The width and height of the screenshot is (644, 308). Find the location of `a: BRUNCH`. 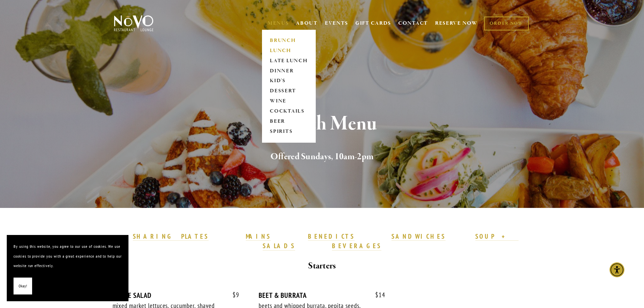

a: BRUNCH is located at coordinates (289, 41).